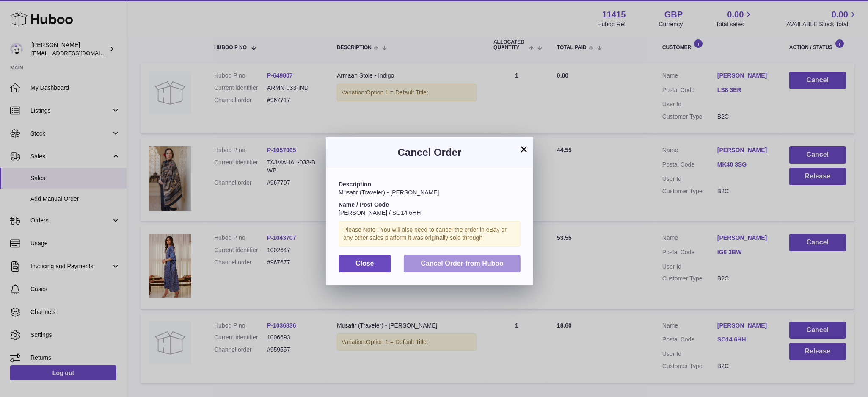 The image size is (868, 397). What do you see at coordinates (430, 153) in the screenshot?
I see `h3: Cancel Order` at bounding box center [430, 153].